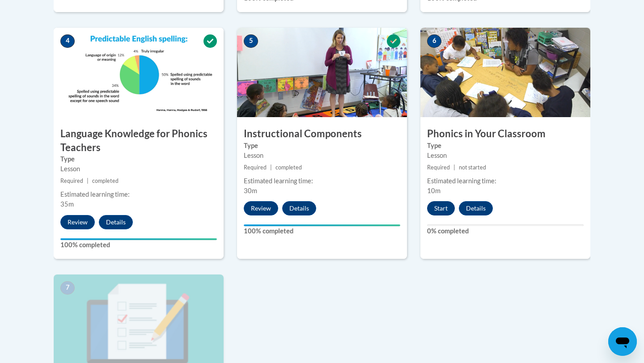  What do you see at coordinates (68, 287) in the screenshot?
I see `span: 7` at bounding box center [68, 287].